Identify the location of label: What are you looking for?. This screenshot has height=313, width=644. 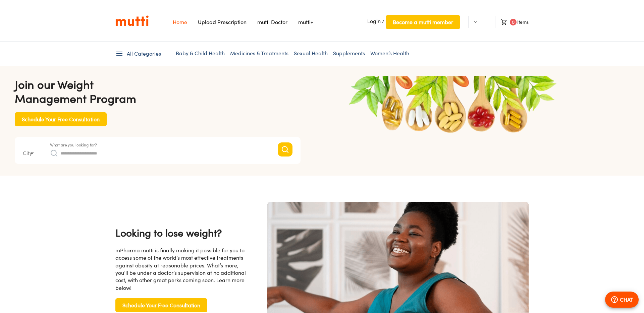
(73, 145).